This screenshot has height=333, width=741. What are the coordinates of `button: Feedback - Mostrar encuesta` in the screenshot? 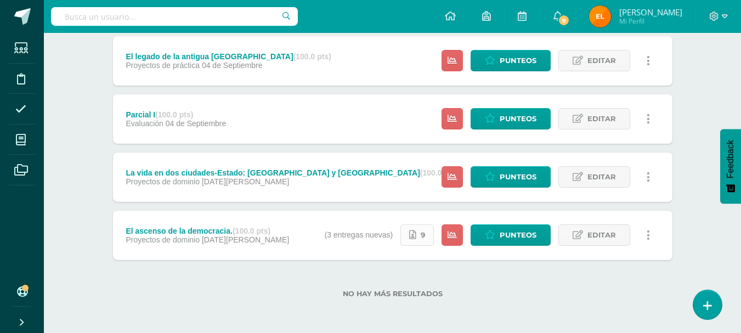 It's located at (730, 166).